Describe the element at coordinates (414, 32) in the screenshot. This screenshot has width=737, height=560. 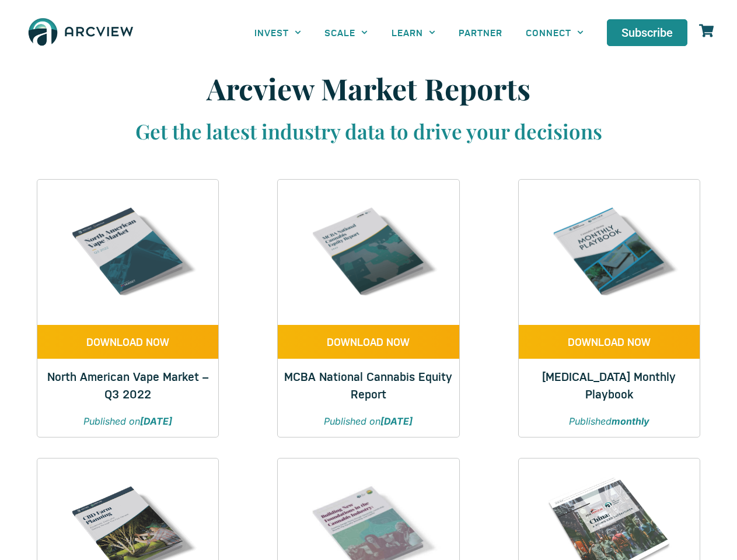
I see `a: LEARN` at that location.